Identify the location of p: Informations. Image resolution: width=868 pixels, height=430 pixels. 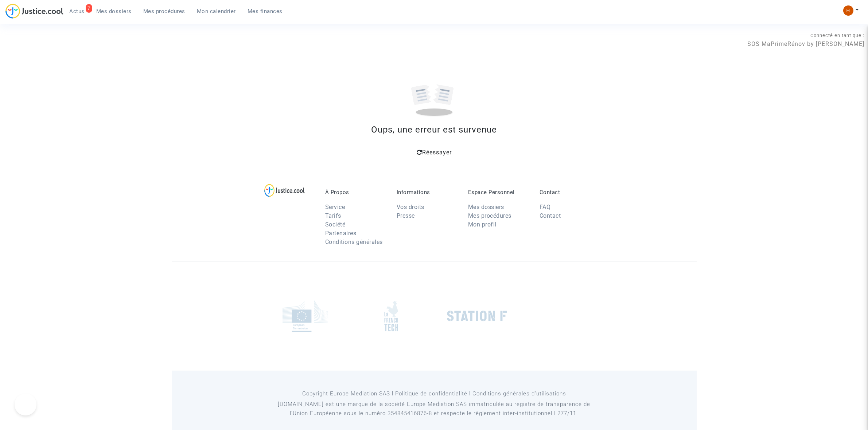
(427, 192).